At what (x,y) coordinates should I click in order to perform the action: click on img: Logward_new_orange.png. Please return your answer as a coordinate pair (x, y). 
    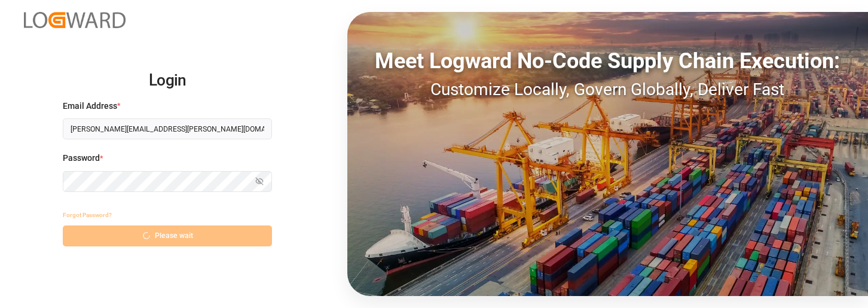
    Looking at the image, I should click on (75, 20).